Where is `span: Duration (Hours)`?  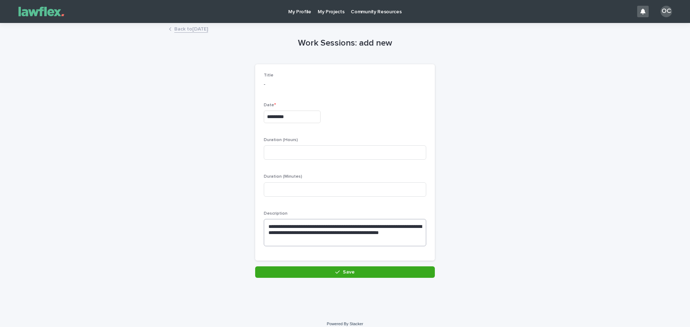 span: Duration (Hours) is located at coordinates (281, 140).